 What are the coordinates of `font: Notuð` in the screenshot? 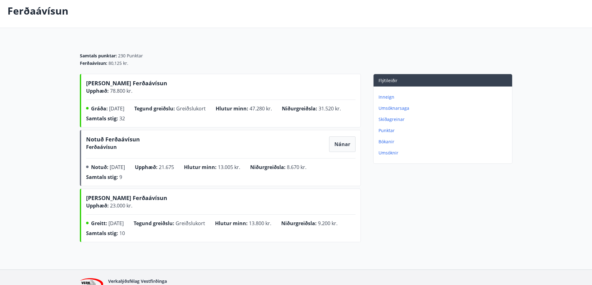 It's located at (99, 167).